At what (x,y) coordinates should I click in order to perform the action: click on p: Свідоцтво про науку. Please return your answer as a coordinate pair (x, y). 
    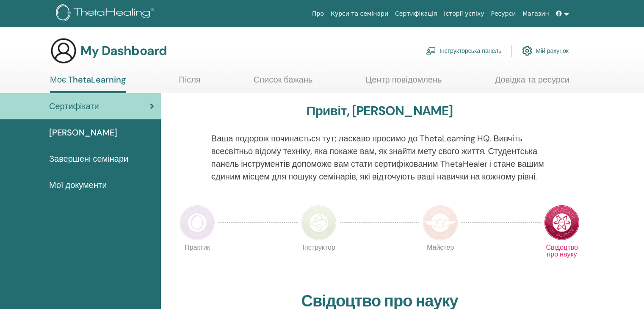
    Looking at the image, I should click on (562, 262).